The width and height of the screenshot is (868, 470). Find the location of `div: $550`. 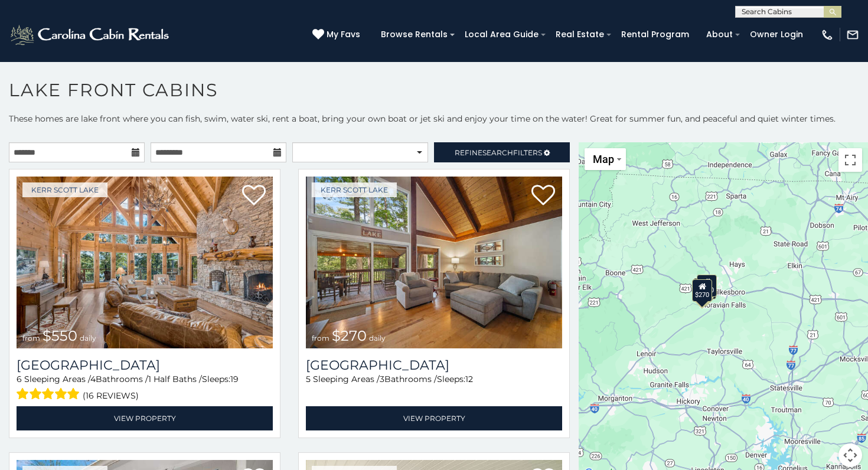

div: $550 is located at coordinates (707, 286).